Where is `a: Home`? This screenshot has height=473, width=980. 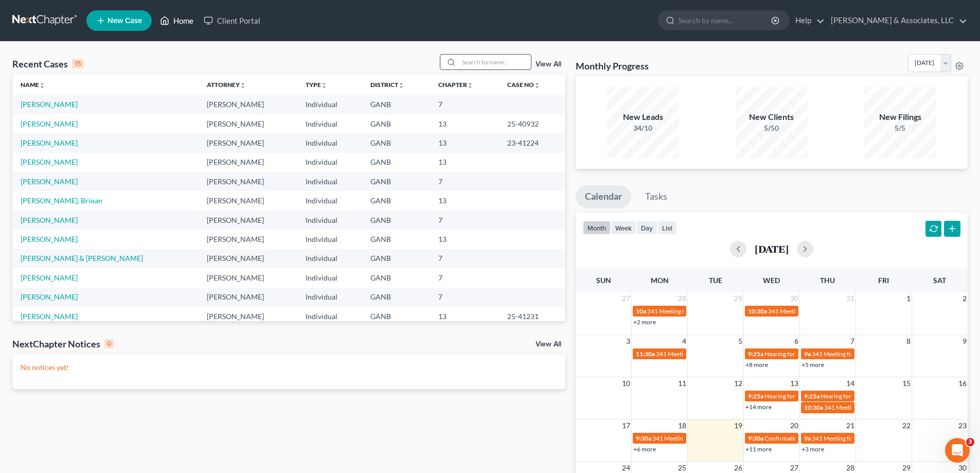
a: Home is located at coordinates (177, 20).